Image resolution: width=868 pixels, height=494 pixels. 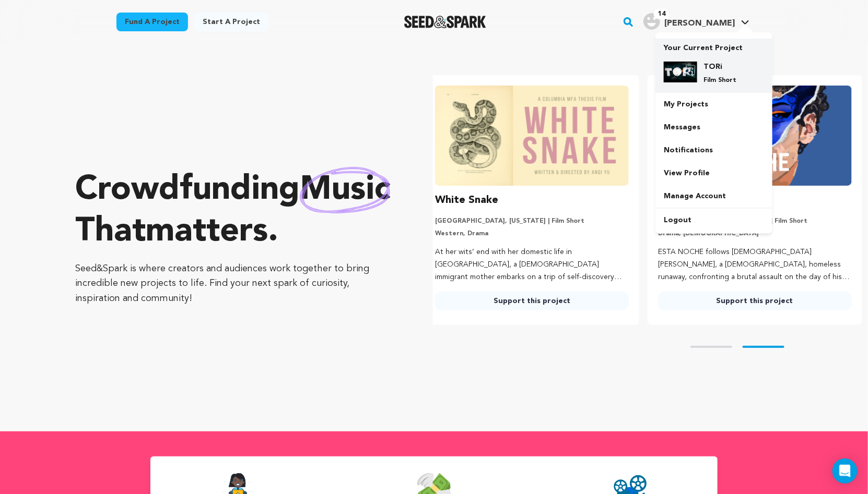 What do you see at coordinates (152, 22) in the screenshot?
I see `a: Fund a project` at bounding box center [152, 22].